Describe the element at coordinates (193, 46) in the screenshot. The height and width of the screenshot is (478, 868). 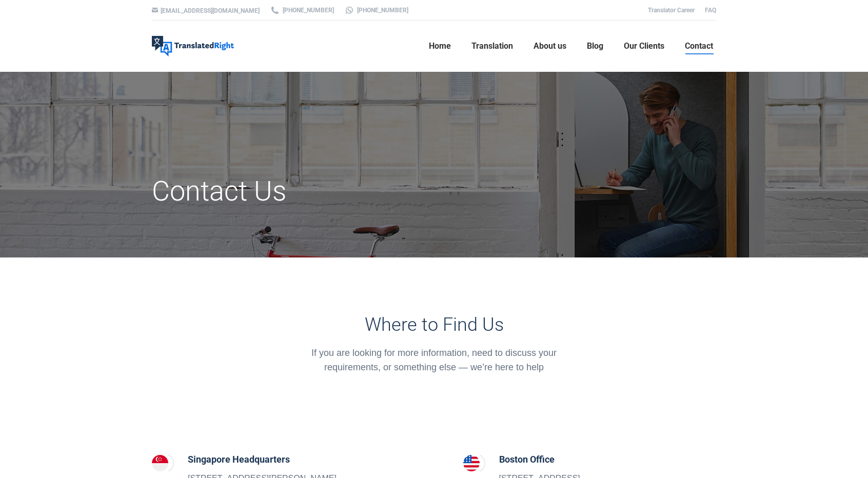
I see `img: Translated Right` at that location.